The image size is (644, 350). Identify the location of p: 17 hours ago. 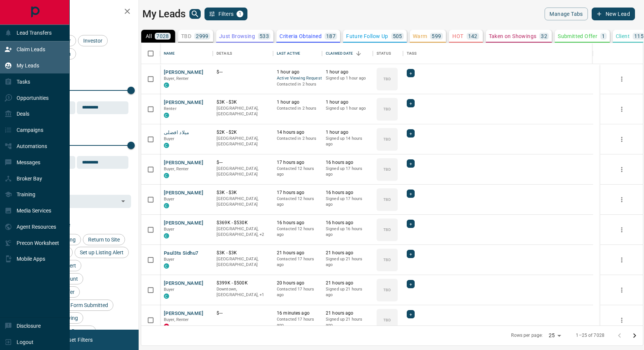
(298, 162).